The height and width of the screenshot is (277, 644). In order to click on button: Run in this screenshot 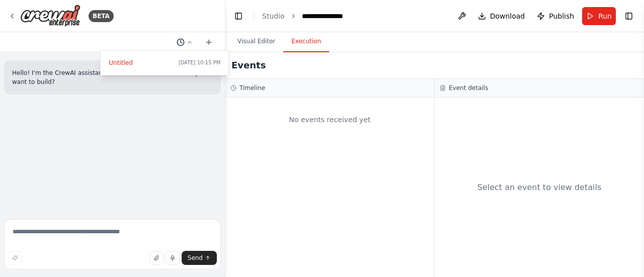, I will do `click(599, 16)`.